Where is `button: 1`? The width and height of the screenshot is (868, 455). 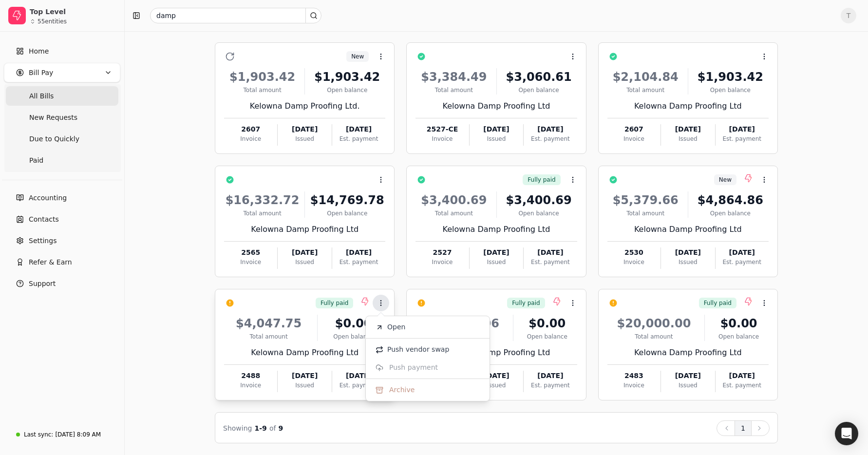
button: 1 is located at coordinates (743, 428).